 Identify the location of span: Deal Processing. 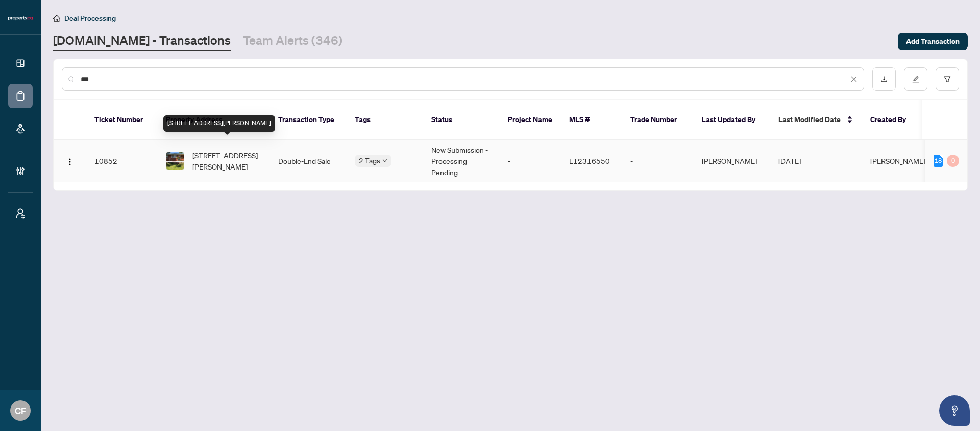
(90, 19).